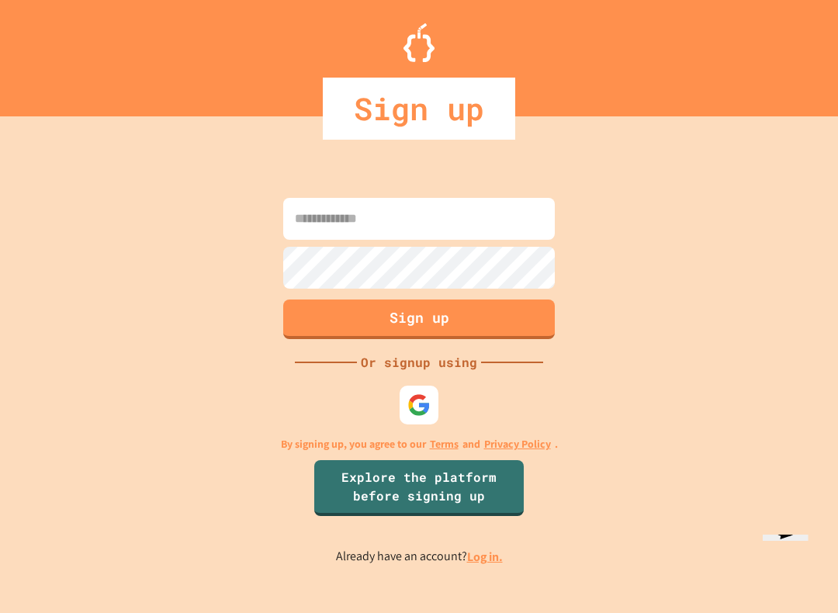 Image resolution: width=838 pixels, height=613 pixels. I want to click on button: Sign up, so click(419, 319).